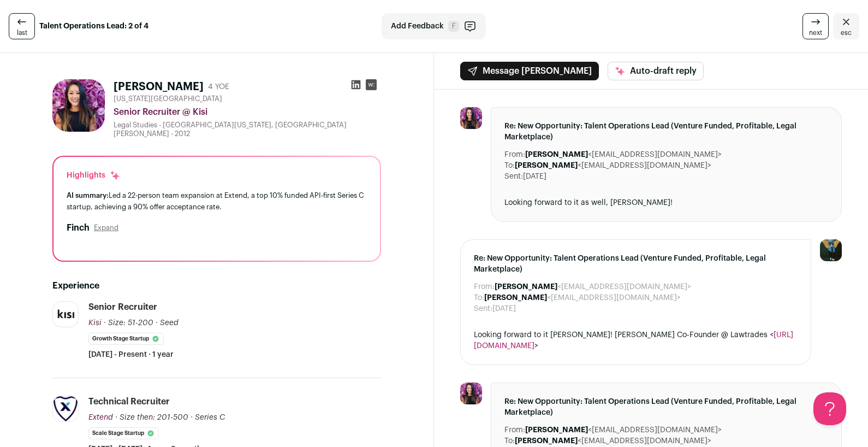 The height and width of the screenshot is (447, 868). Describe the element at coordinates (417, 26) in the screenshot. I see `span: Add Feedback` at that location.